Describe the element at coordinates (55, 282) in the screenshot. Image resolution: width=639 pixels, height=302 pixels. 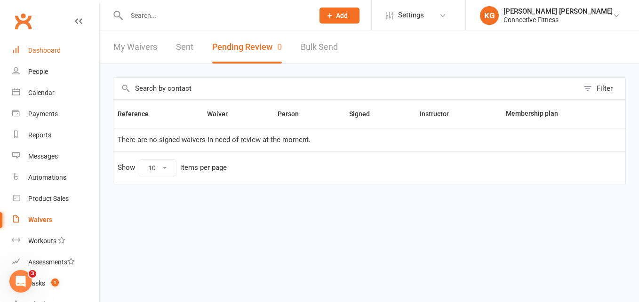
I see `span: 1` at that location.